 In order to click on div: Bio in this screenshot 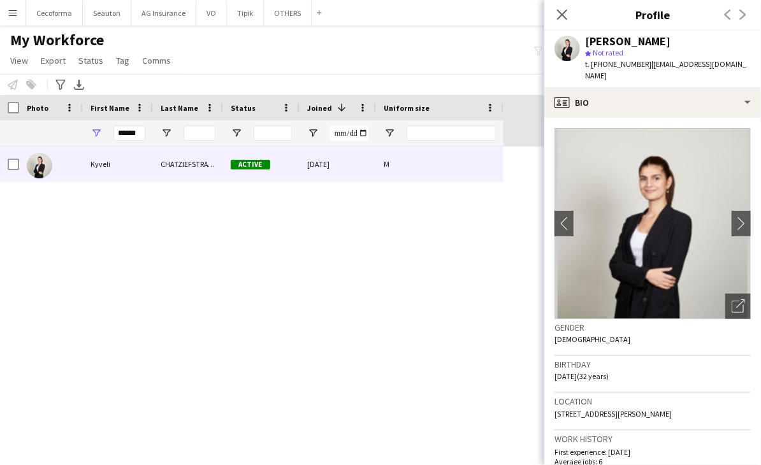, I will do `click(653, 103)`.